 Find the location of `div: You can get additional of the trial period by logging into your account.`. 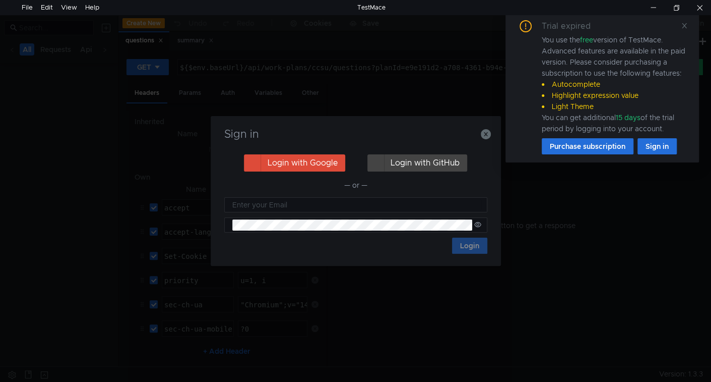

div: You can get additional of the trial period by logging into your account. is located at coordinates (614, 123).